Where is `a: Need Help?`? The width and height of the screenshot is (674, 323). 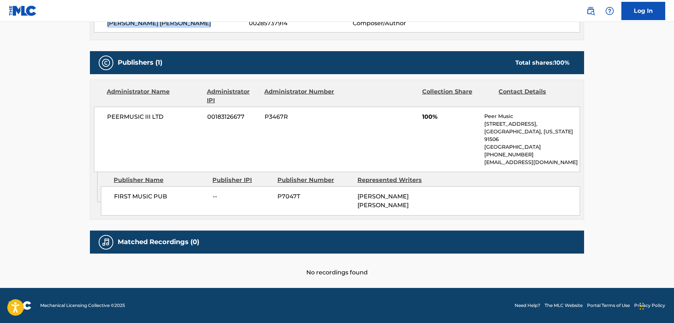
a: Need Help? is located at coordinates (528, 306).